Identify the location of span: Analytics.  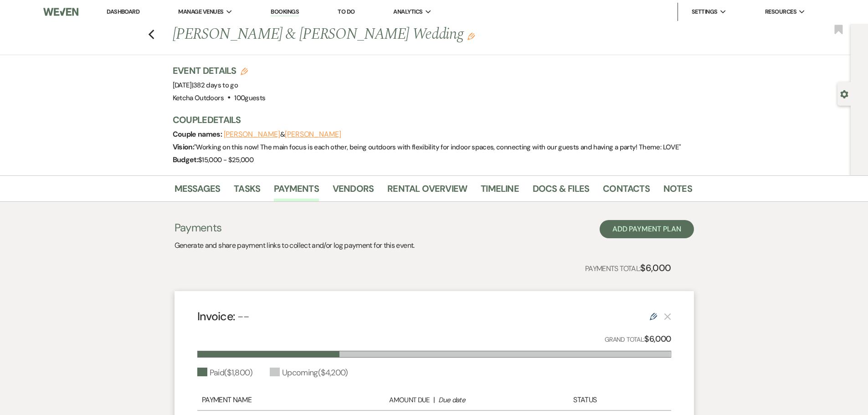
(407, 12).